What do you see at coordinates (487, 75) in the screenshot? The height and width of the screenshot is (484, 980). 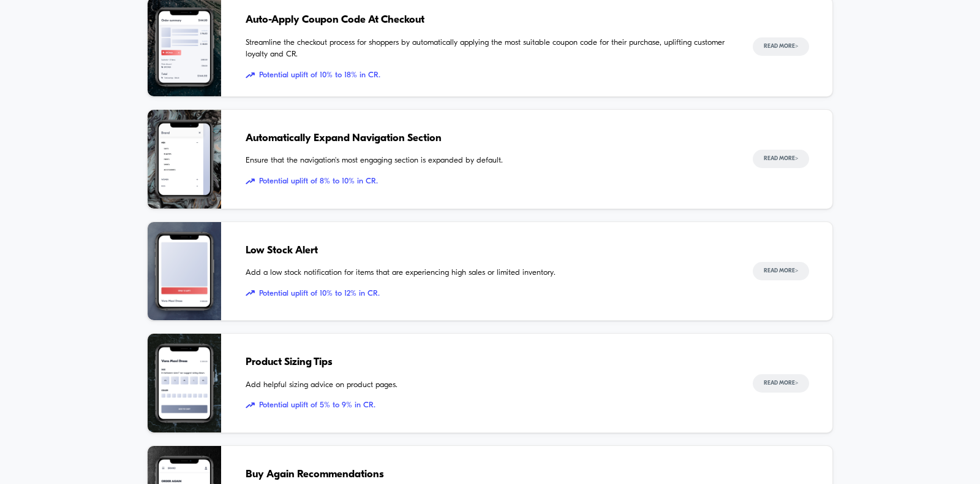 I see `span: Potential uplift of 10% to 18% in CR.` at bounding box center [487, 75].